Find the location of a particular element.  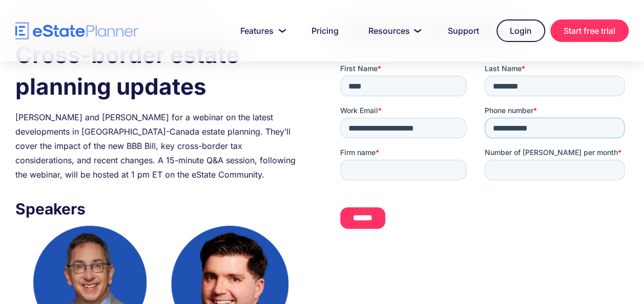

a: home is located at coordinates (77, 31).